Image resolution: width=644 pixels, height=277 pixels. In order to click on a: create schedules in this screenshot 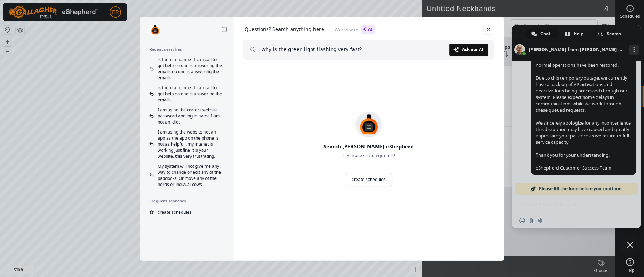, I will do `click(369, 180)`.